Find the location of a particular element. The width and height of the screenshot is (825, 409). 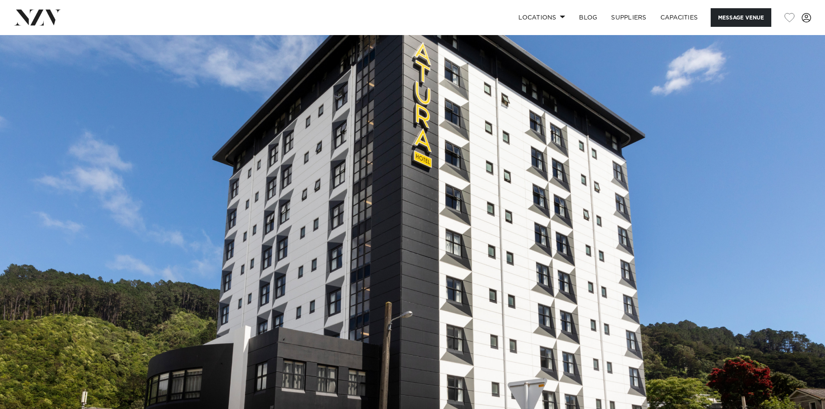

a: BLOG is located at coordinates (588, 17).